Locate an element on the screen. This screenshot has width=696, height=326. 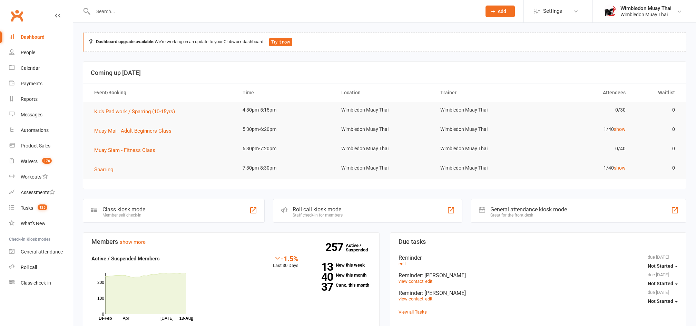
a: Clubworx is located at coordinates (17, 16).